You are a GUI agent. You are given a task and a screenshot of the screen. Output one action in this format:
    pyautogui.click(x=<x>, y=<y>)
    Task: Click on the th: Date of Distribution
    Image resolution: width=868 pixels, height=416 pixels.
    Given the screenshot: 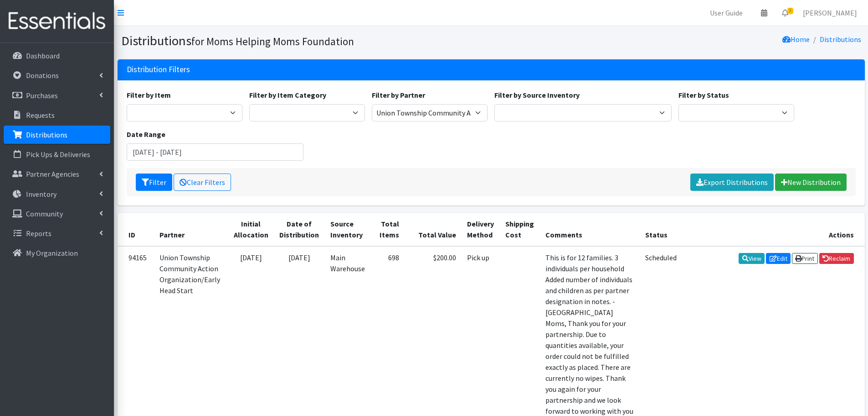 What is the action you would take?
    pyautogui.click(x=299, y=229)
    